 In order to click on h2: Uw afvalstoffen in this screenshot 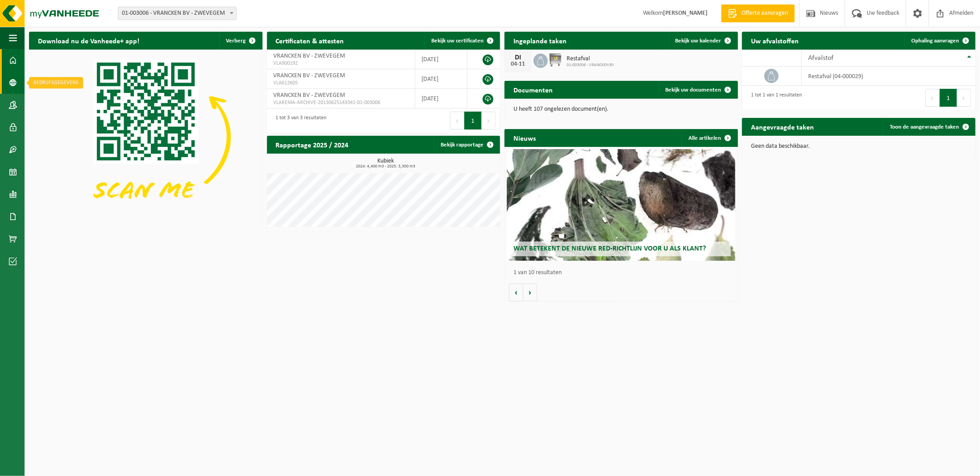, I will do `click(774, 40)`.